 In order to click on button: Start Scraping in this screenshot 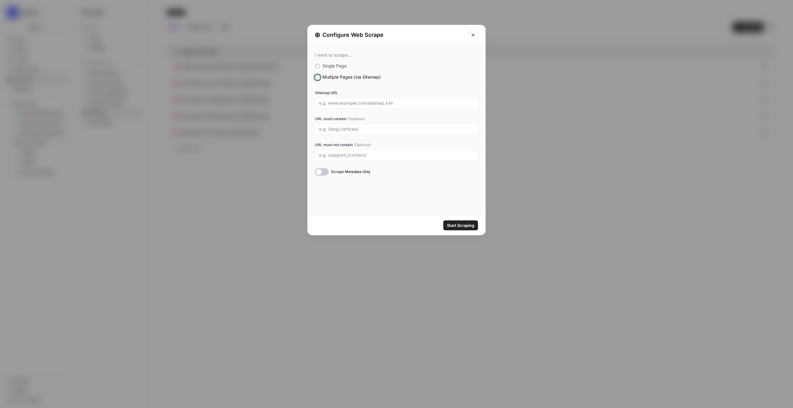, I will do `click(461, 225)`.